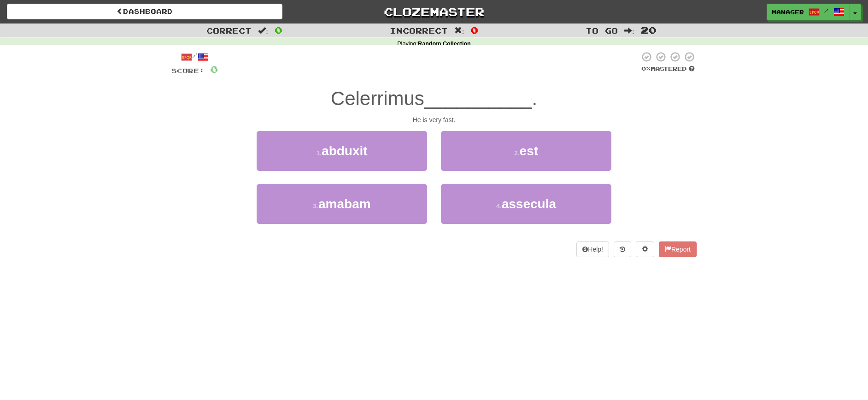 This screenshot has height=400, width=868. What do you see at coordinates (344, 203) in the screenshot?
I see `span: amabam` at bounding box center [344, 203].